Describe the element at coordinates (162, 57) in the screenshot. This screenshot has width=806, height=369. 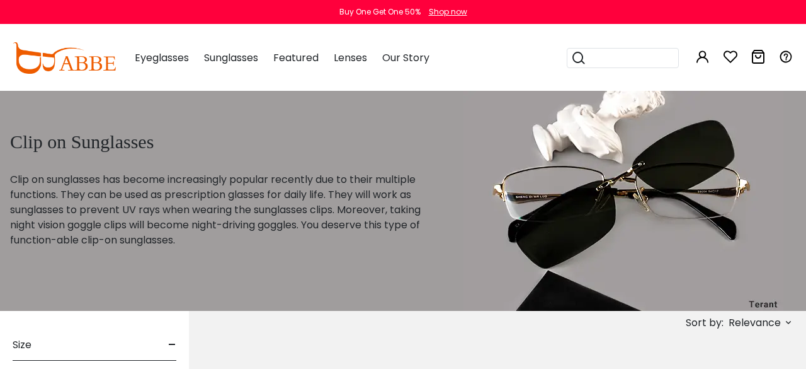
I see `span: Eyeglasses` at that location.